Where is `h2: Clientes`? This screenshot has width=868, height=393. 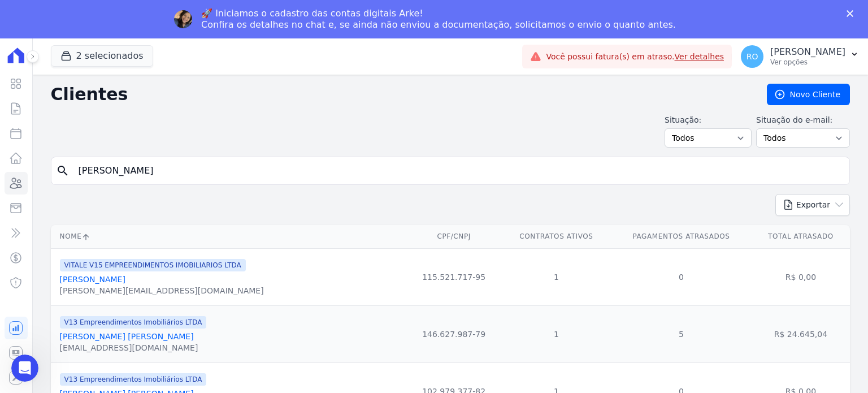
h2: Clientes is located at coordinates (400, 95).